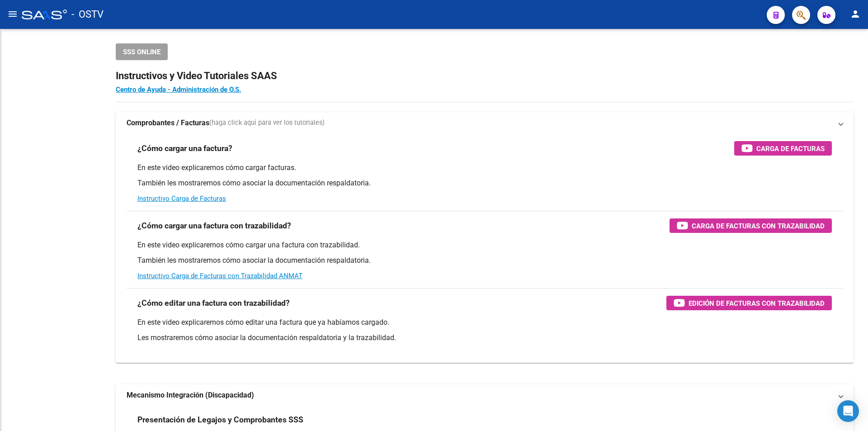 Image resolution: width=868 pixels, height=431 pixels. Describe the element at coordinates (485, 246) in the screenshot. I see `p: En este video explicaremos cómo cargar una factura con trazabilidad.` at that location.